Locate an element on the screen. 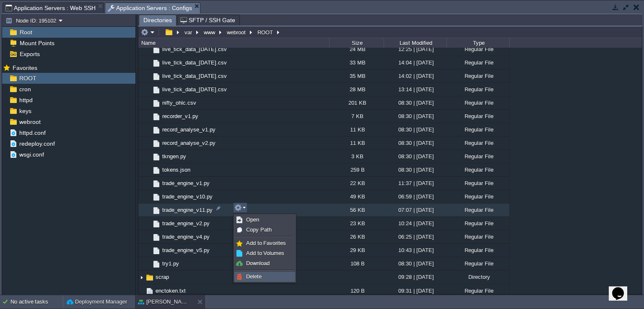 The height and width of the screenshot is (309, 644). a: tkngen.py is located at coordinates (174, 156).